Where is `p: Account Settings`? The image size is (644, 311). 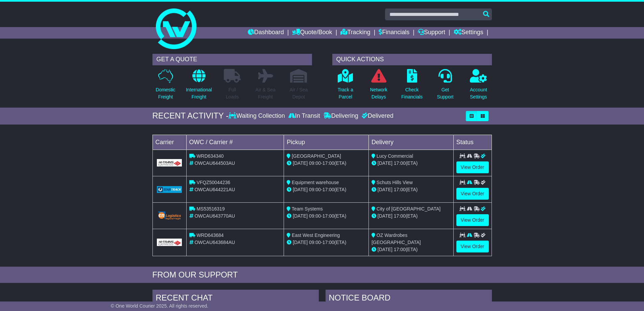
p: Account Settings is located at coordinates (478, 94).